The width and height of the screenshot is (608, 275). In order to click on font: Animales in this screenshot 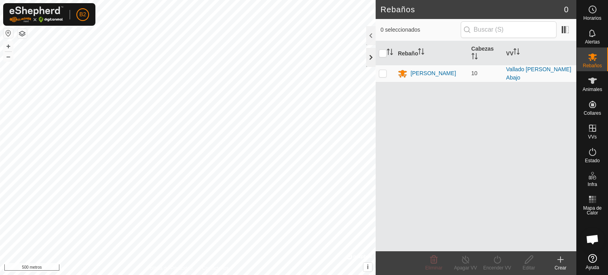, I will do `click(592, 89)`.